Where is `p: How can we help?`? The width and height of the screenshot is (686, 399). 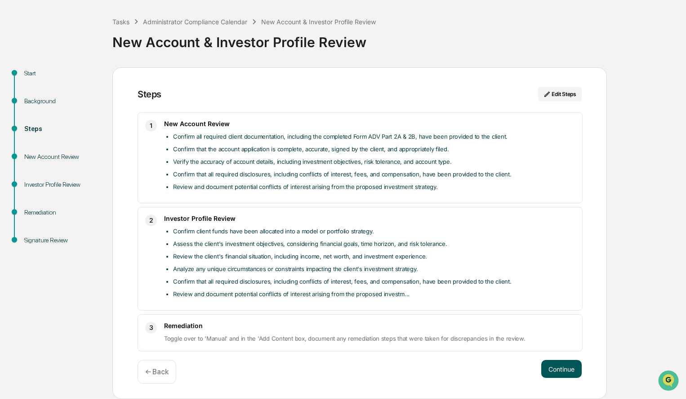 p: How can we help? is located at coordinates (86, 26).